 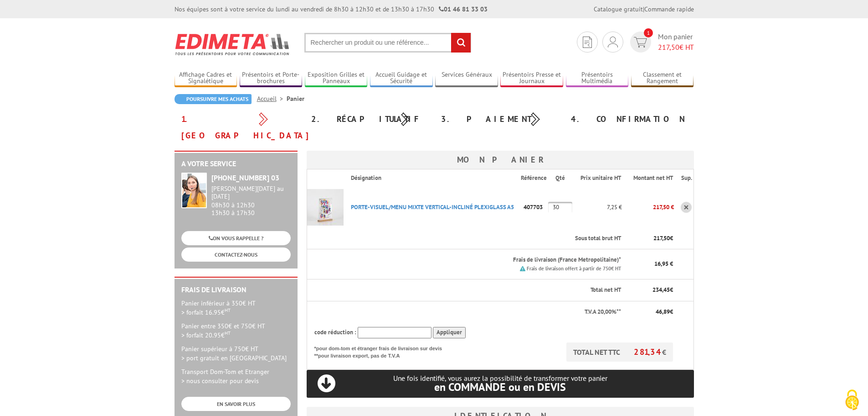 What do you see at coordinates (651, 178) in the screenshot?
I see `p: Montant net HT` at bounding box center [651, 178].